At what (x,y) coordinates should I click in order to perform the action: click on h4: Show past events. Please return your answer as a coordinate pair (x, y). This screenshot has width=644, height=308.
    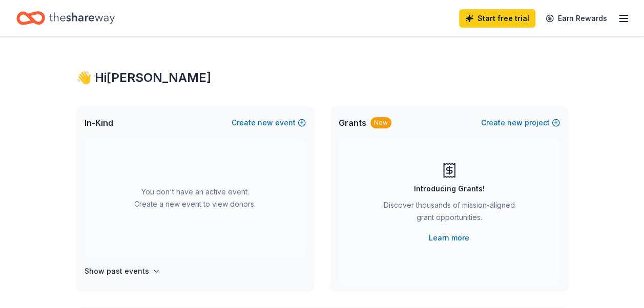
    Looking at the image, I should click on (117, 271).